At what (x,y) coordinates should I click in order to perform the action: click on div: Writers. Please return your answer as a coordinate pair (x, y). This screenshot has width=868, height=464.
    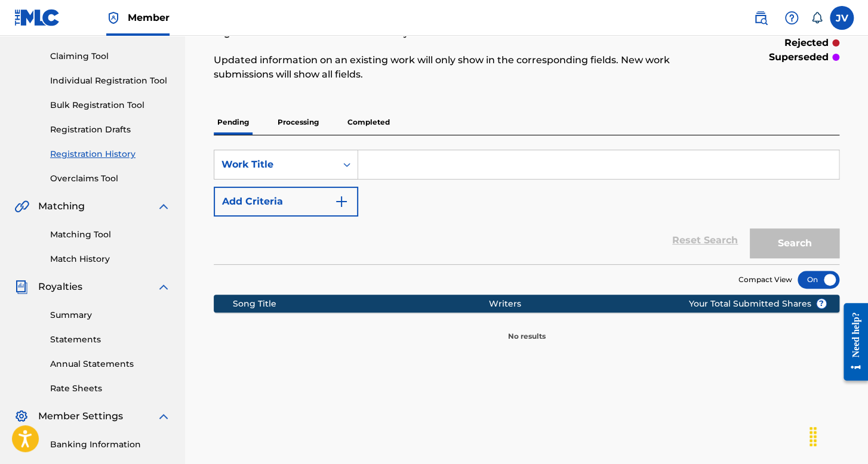
    Looking at the image, I should click on (608, 304).